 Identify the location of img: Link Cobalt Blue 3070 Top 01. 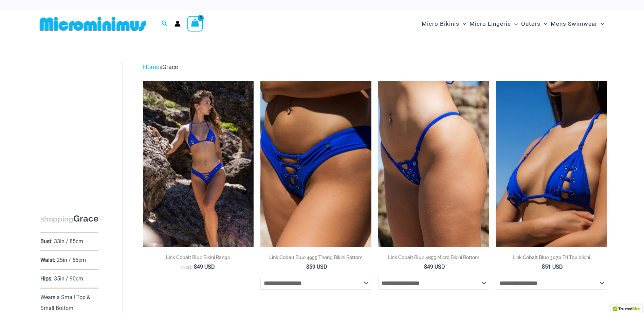
(551, 164).